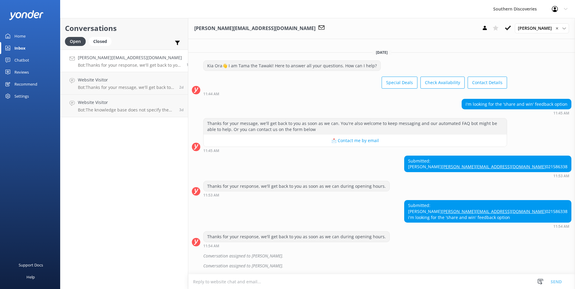  I want to click on span: Aug 23 2025 11:54am (UTC +12:00) Pacific/Auckland, so click(188, 65).